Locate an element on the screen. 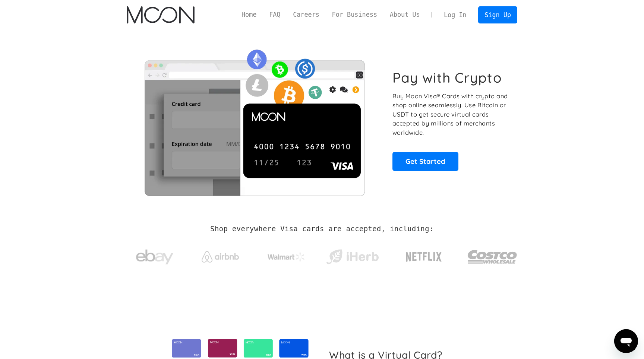  a: Netflix is located at coordinates (424, 255).